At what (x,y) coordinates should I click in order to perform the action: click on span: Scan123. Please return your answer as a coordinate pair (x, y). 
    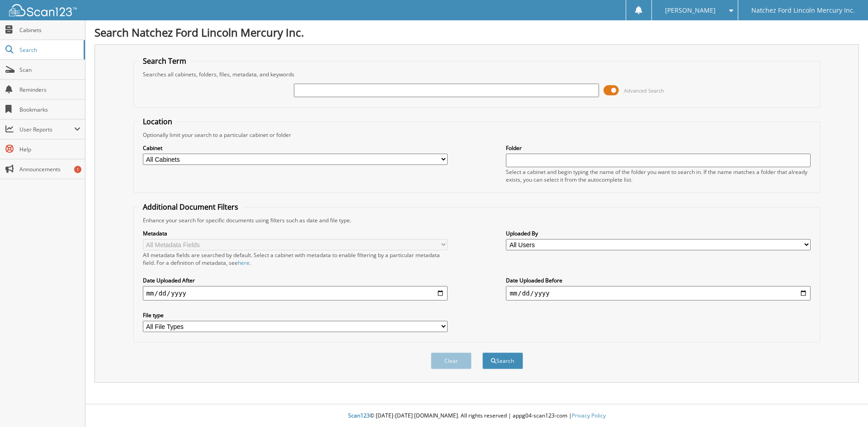
    Looking at the image, I should click on (359, 415).